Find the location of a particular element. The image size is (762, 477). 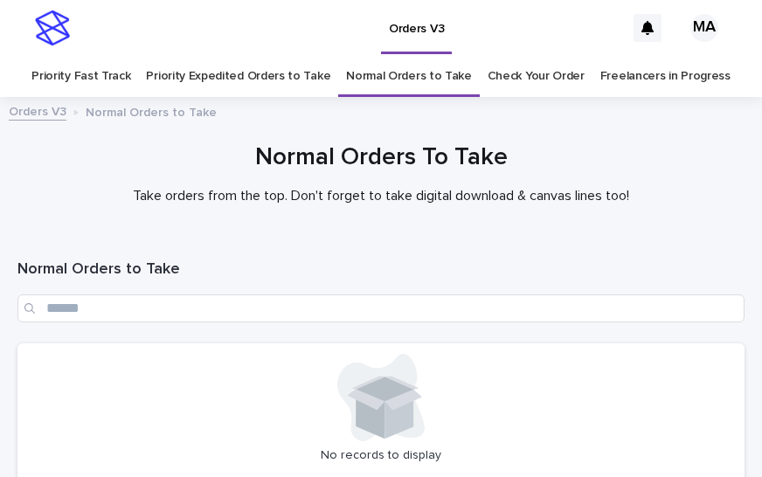

img: stacker-logo-s-only.png is located at coordinates (52, 28).